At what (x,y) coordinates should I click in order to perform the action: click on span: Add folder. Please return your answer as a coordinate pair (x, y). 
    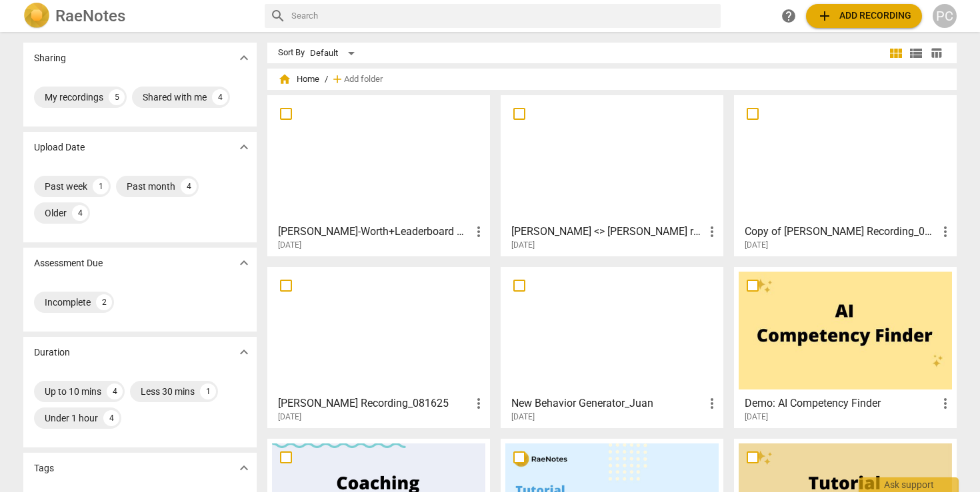
    Looking at the image, I should click on (363, 79).